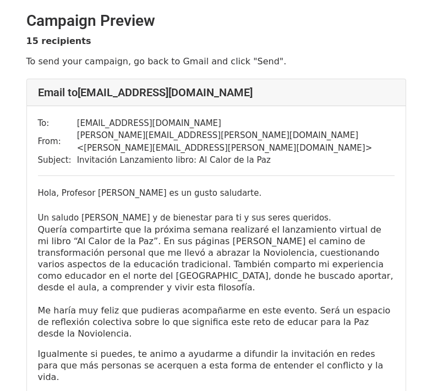 This screenshot has width=432, height=391. Describe the element at coordinates (216, 61) in the screenshot. I see `p: To send your campaign, go back to Gmail and click "Send".` at that location.